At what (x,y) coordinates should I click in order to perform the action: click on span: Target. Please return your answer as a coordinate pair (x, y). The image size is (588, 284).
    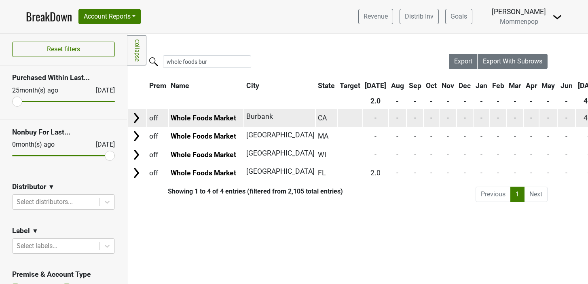
    Looking at the image, I should click on (350, 86).